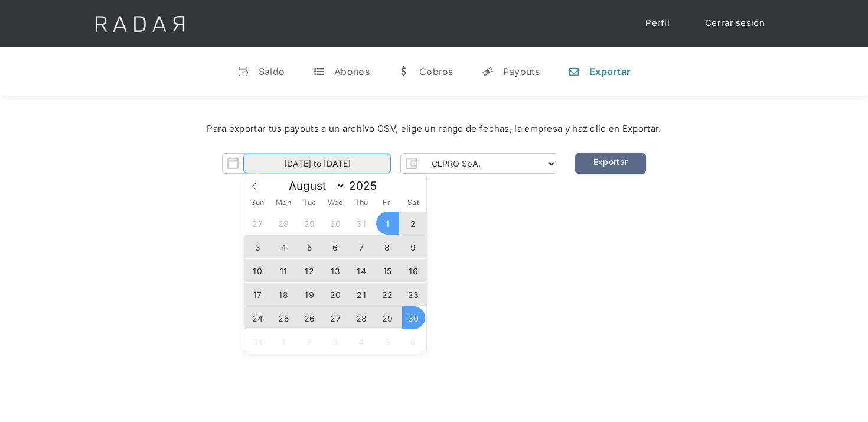 The image size is (868, 422). I want to click on span: August 5, 2025, so click(309, 246).